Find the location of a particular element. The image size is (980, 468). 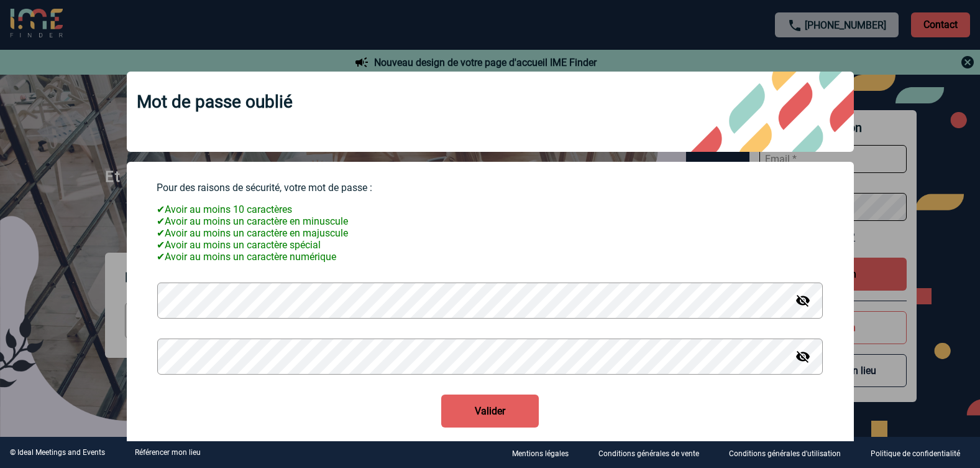

a: Conditions générales d'utilisation is located at coordinates (790, 452).